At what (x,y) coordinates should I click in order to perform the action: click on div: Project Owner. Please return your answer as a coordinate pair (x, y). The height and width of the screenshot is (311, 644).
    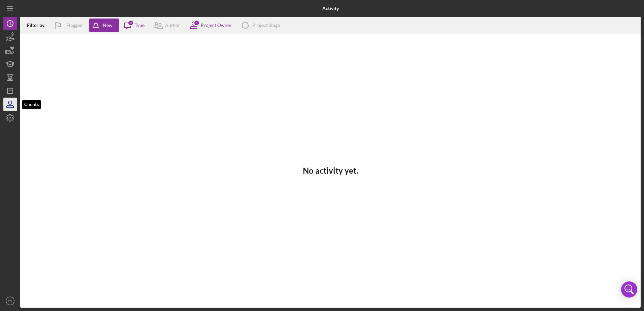
    Looking at the image, I should click on (216, 25).